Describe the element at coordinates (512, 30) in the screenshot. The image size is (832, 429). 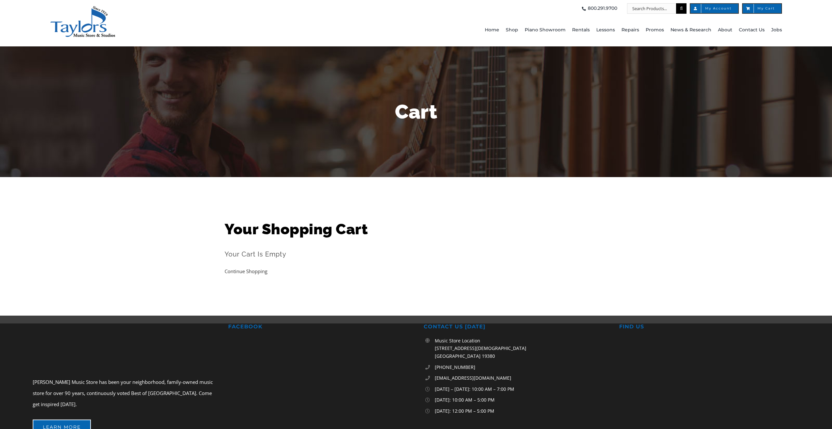
I see `span: Shop` at that location.